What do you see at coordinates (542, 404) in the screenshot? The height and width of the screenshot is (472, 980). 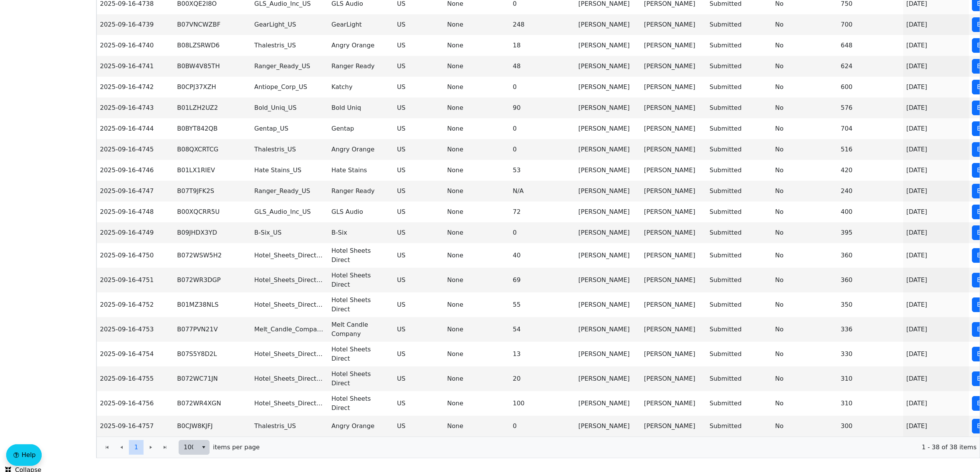 I see `td: 100` at bounding box center [542, 404].